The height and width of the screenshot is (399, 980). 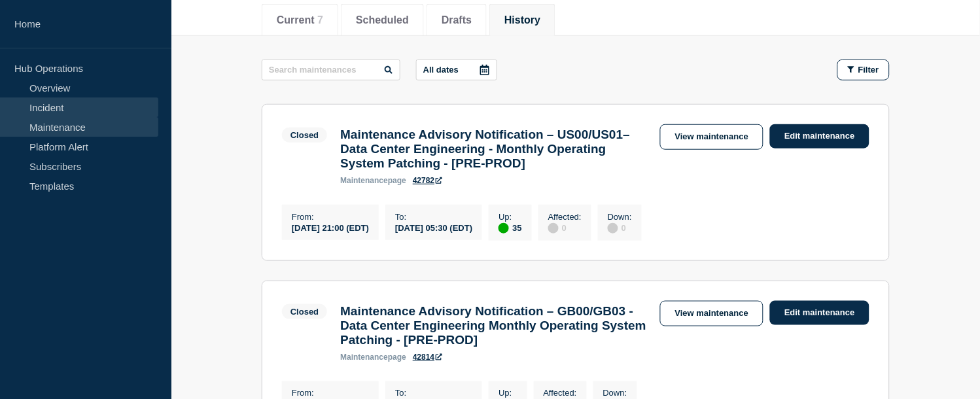 What do you see at coordinates (493, 149) in the screenshot?
I see `h3: Maintenance Advisory Notification – US00/US01– Data Center Engineering - Monthly Operating System...` at bounding box center [493, 149].